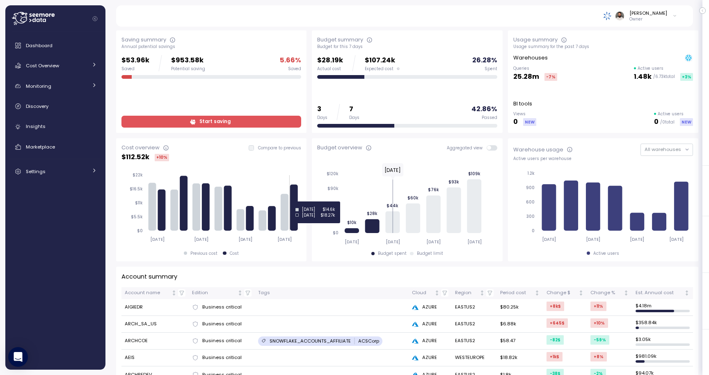 This screenshot has height=375, width=709. What do you see at coordinates (663, 341) in the screenshot?
I see `td: $ 3.05k` at bounding box center [663, 341].